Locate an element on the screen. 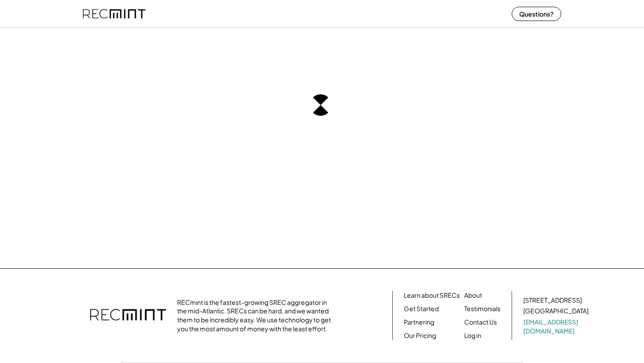 The width and height of the screenshot is (644, 363). a: Contact Us is located at coordinates (480, 323).